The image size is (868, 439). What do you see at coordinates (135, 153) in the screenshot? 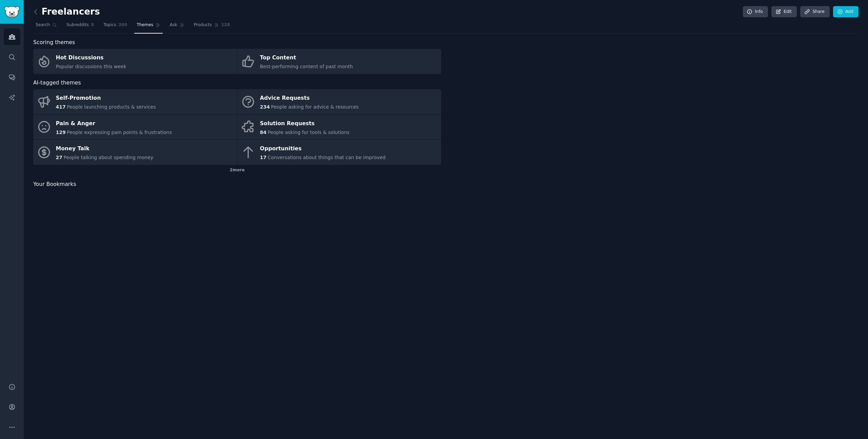
I see `a: Money Talk27People talking about spending money` at bounding box center [135, 153].